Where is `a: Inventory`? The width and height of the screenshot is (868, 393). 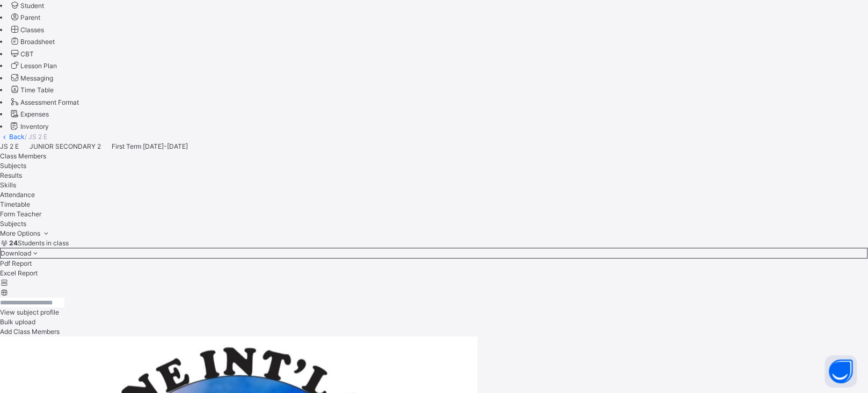
a: Inventory is located at coordinates (29, 126).